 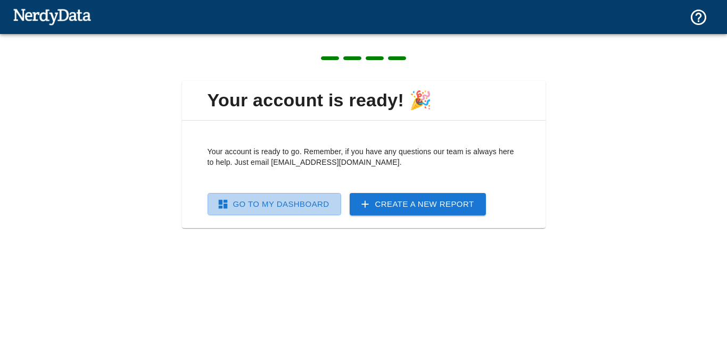 What do you see at coordinates (52, 16) in the screenshot?
I see `img: NerdyData.com` at bounding box center [52, 16].